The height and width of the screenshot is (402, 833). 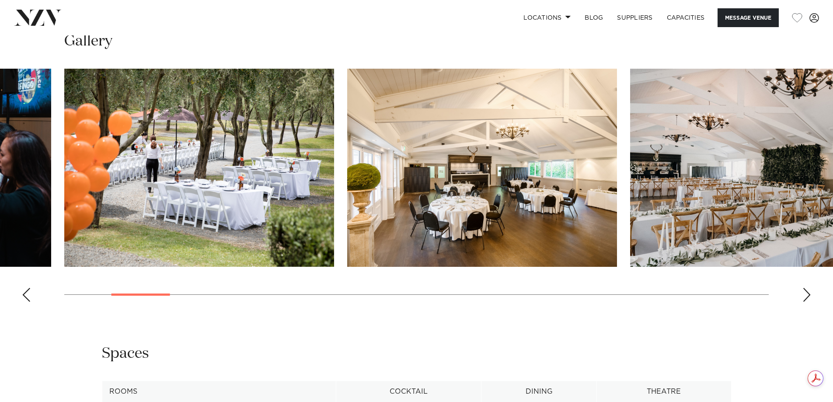 I want to click on a: SUPPLIERS, so click(x=634, y=17).